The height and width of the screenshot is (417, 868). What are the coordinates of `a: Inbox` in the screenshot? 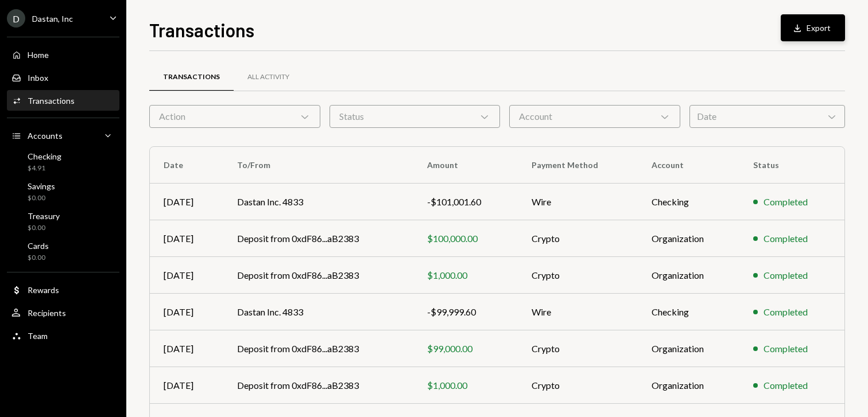 It's located at (63, 78).